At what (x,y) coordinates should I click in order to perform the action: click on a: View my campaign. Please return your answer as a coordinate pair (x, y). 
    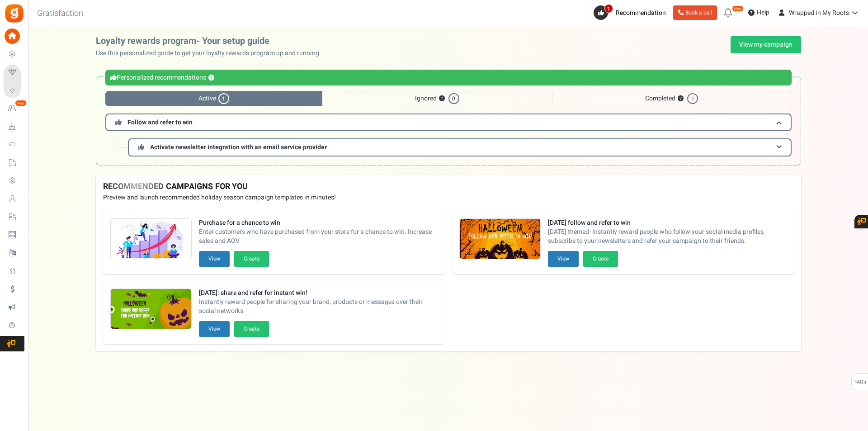
    Looking at the image, I should click on (766, 45).